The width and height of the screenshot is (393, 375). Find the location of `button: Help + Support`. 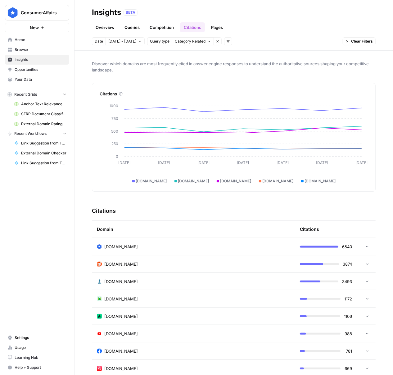

button: Help + Support is located at coordinates (37, 367).